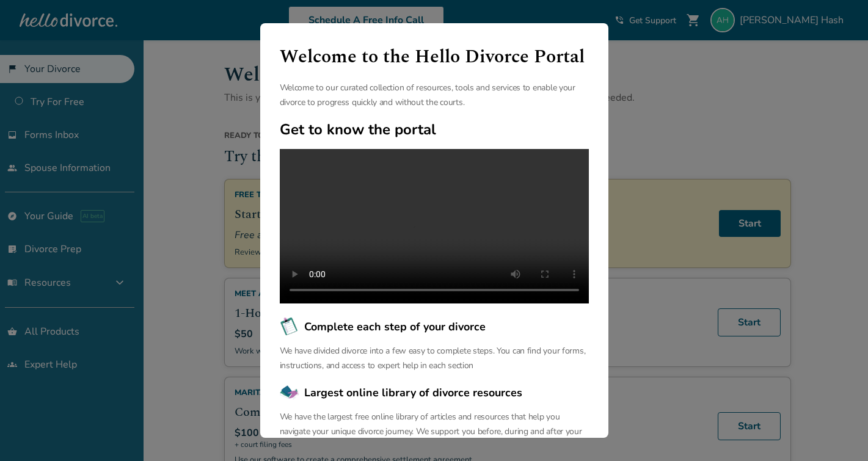 The width and height of the screenshot is (868, 461). Describe the element at coordinates (837, 431) in the screenshot. I see `div: Chat Widget` at that location.